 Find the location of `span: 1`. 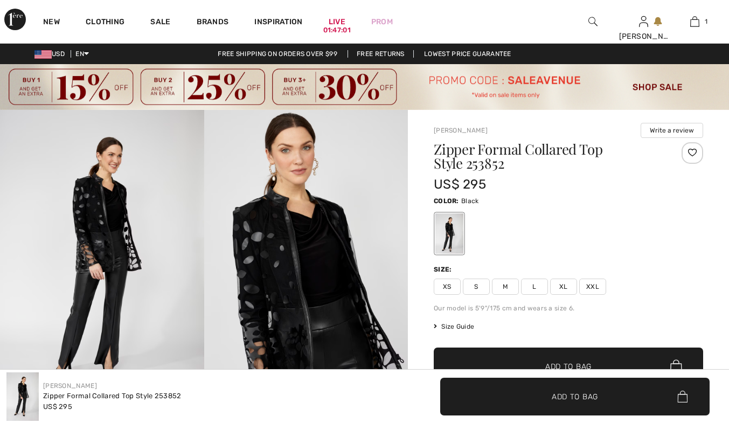

span: 1 is located at coordinates (705, 22).